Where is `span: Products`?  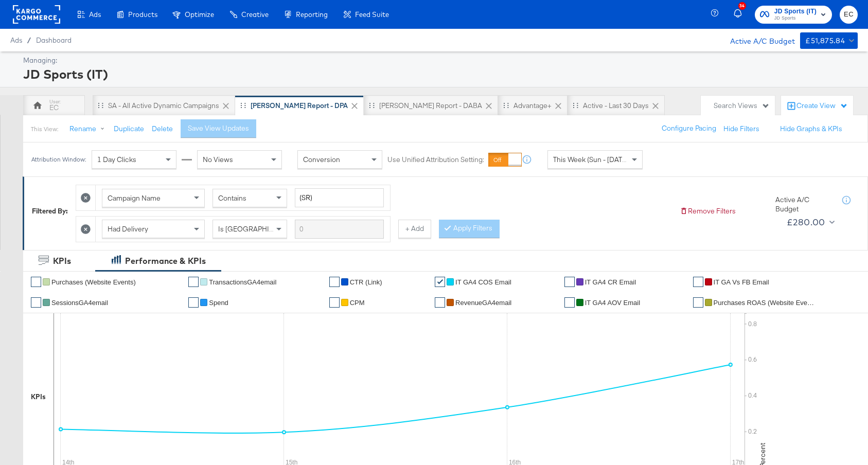
span: Products is located at coordinates (143, 14).